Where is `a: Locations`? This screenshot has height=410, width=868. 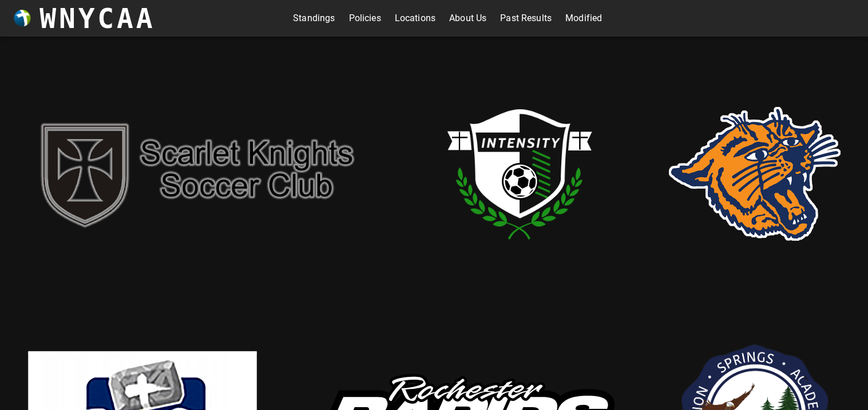 a: Locations is located at coordinates (414, 19).